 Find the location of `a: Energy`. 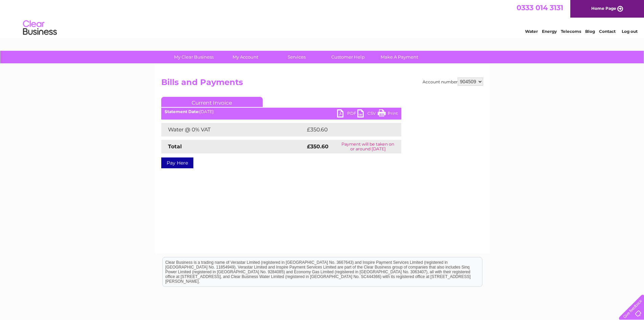

a: Energy is located at coordinates (550, 31).